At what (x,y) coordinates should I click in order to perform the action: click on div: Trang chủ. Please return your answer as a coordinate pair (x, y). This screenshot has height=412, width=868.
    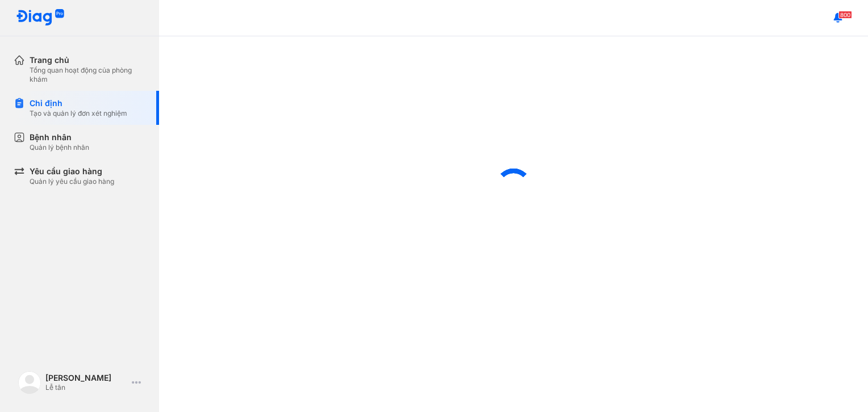
    Looking at the image, I should click on (87, 60).